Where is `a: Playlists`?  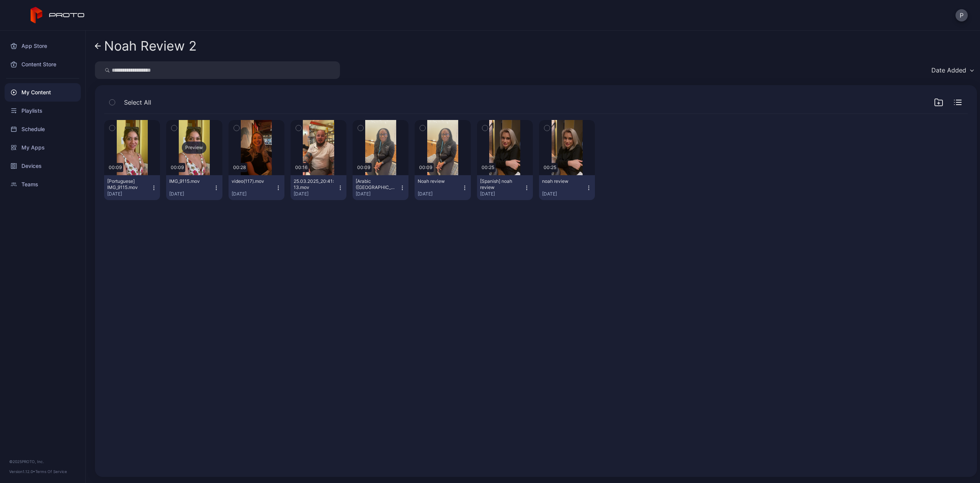
a: Playlists is located at coordinates (43, 110).